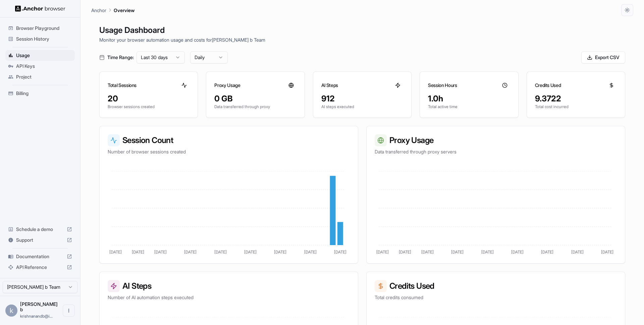 This screenshot has height=325, width=644. What do you see at coordinates (69, 310) in the screenshot?
I see `button: Open menu` at bounding box center [69, 310].